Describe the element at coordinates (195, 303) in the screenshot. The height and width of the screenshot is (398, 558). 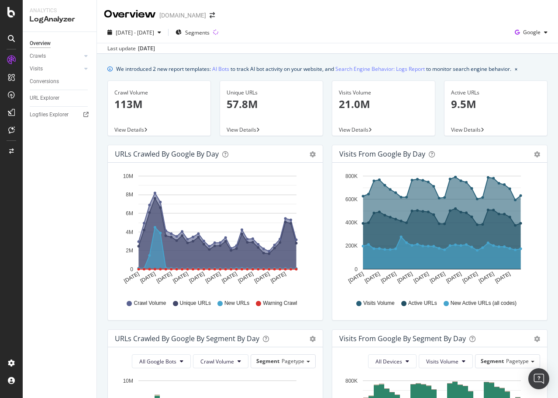
I see `span: Unique URLs` at that location.